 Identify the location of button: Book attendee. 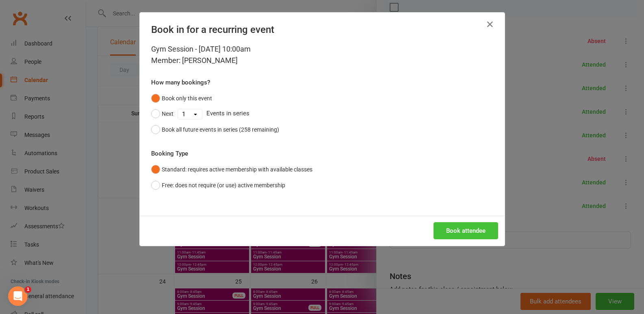
(466, 231).